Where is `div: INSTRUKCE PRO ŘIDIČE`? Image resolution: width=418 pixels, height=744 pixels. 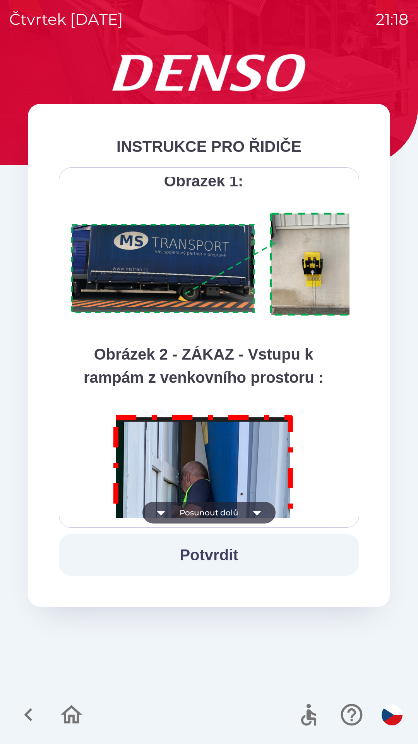
div: INSTRUKCE PRO ŘIDIČE is located at coordinates (209, 146).